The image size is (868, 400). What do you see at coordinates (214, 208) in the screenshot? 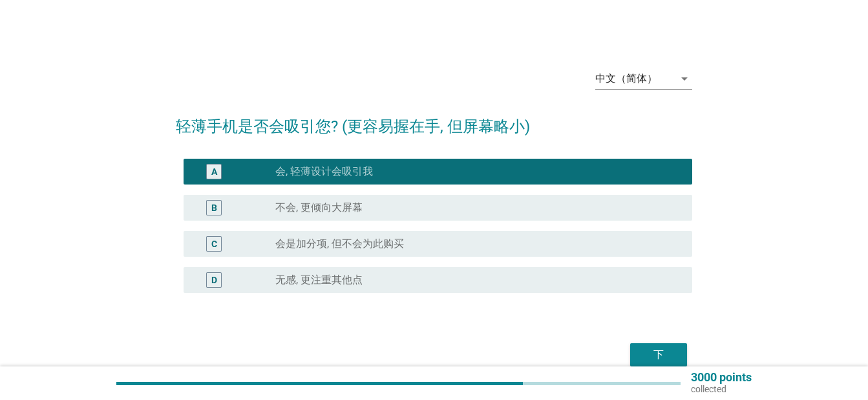
I see `div: B` at bounding box center [214, 208].